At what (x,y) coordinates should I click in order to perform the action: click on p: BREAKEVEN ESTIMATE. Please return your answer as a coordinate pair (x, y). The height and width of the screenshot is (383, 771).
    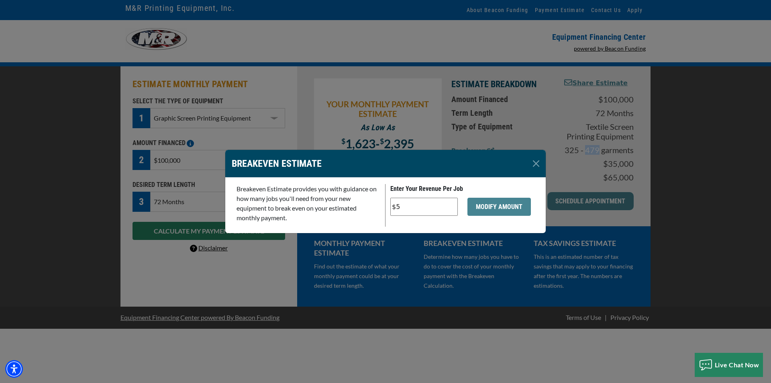
    Looking at the image, I should click on (277, 163).